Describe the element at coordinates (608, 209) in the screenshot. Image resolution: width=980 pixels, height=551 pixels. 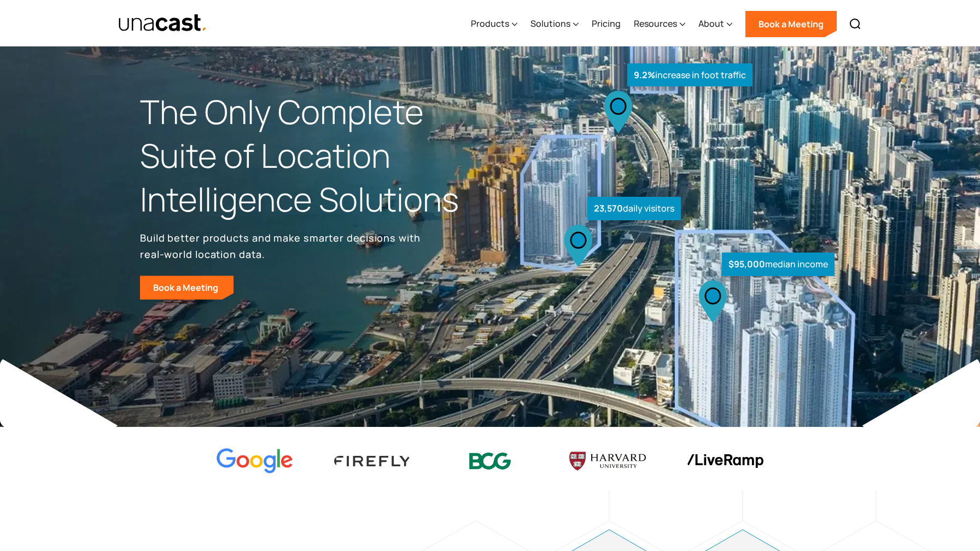
I see `strong: 23,570` at that location.